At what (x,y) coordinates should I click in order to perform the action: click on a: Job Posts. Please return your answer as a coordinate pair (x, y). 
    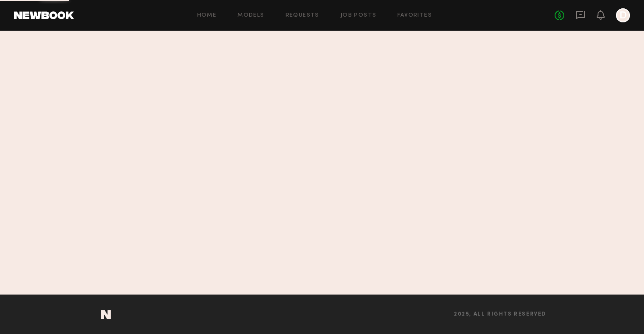
    Looking at the image, I should click on (359, 16).